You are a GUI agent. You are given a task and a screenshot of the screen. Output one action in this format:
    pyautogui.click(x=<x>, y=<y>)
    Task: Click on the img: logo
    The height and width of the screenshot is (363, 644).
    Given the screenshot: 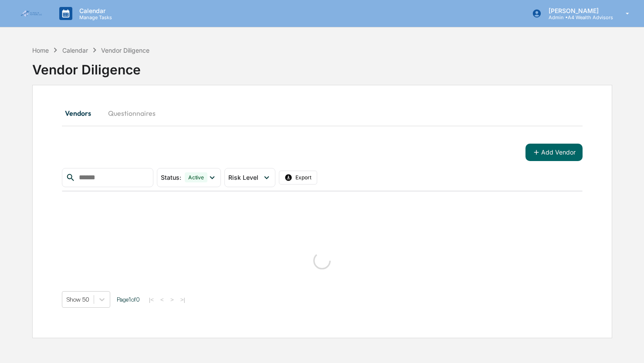 What is the action you would take?
    pyautogui.click(x=32, y=14)
    